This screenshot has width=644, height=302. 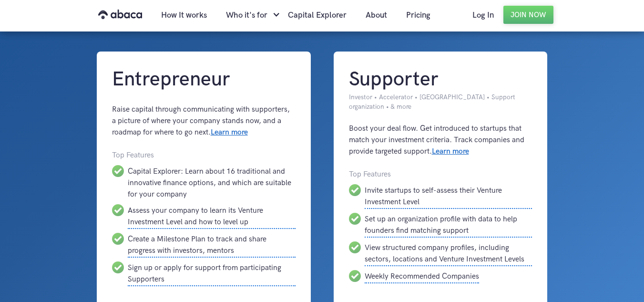 What do you see at coordinates (441, 79) in the screenshot?
I see `h1: Supporter` at bounding box center [441, 79].